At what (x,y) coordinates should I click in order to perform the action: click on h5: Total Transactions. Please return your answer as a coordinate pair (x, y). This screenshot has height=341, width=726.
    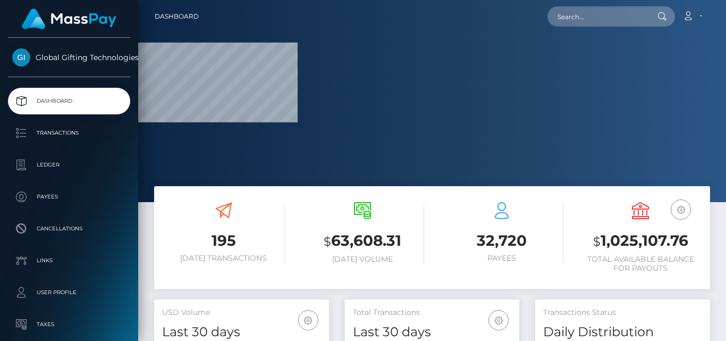
    Looking at the image, I should click on (432, 313).